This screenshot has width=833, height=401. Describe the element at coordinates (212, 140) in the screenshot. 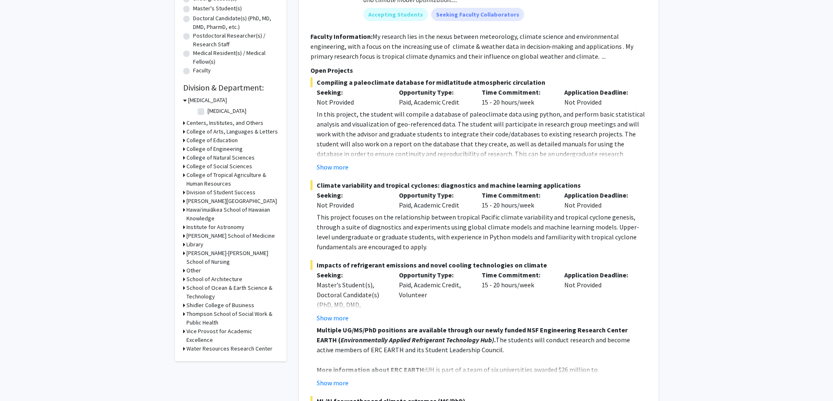

I see `h3: College of Education` at that location.